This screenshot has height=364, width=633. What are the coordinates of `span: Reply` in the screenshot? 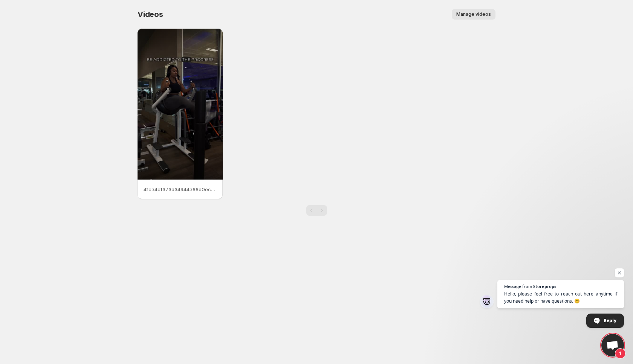 It's located at (610, 321).